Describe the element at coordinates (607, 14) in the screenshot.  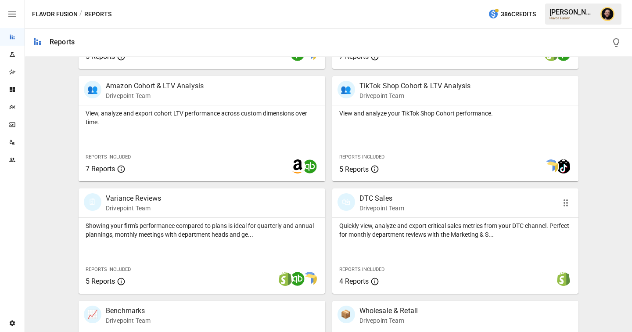
I see `img: Ciaran Nugent` at that location.